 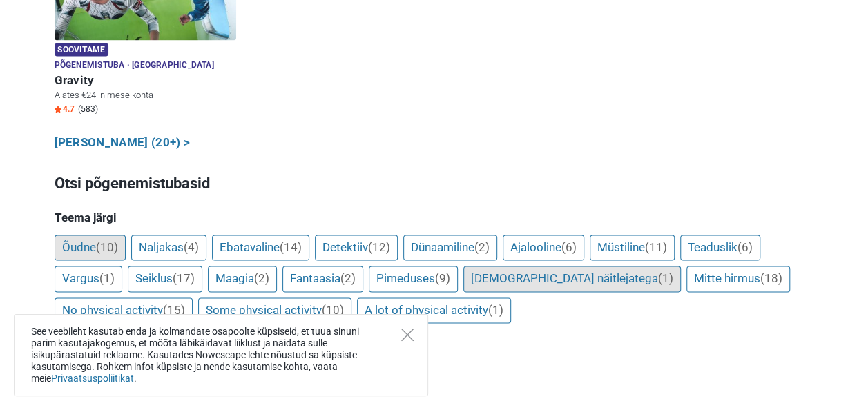 I want to click on a: Pimeduses(9), so click(x=413, y=279).